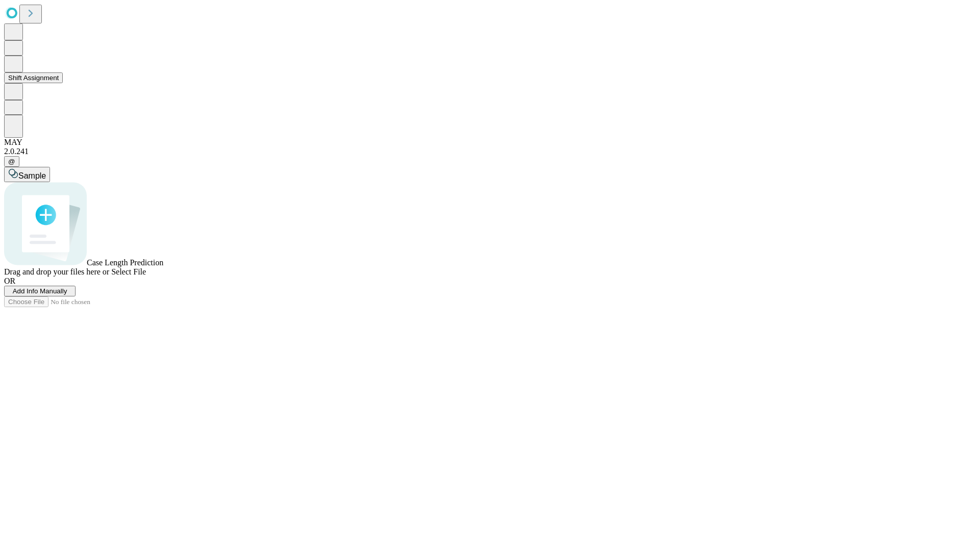  I want to click on span: Sample, so click(32, 175).